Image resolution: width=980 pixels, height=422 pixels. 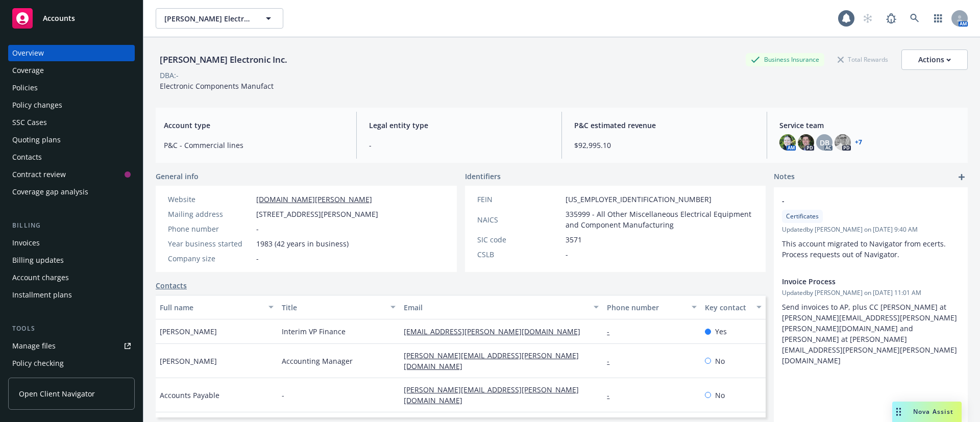 What do you see at coordinates (37, 106) in the screenshot?
I see `div: Policy changes` at bounding box center [37, 106].